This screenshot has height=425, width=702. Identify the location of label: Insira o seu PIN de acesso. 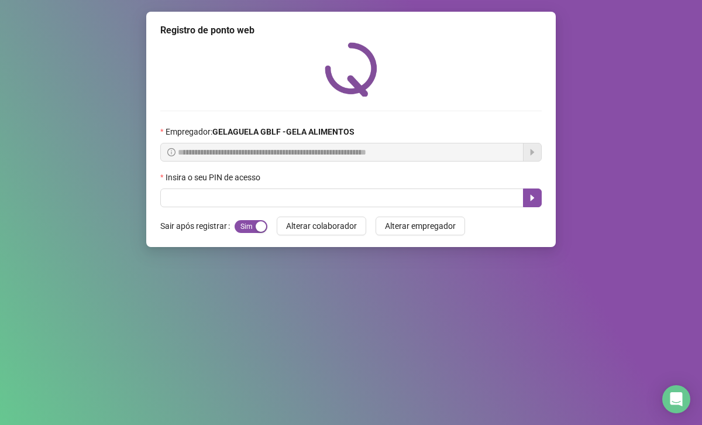
(214, 177).